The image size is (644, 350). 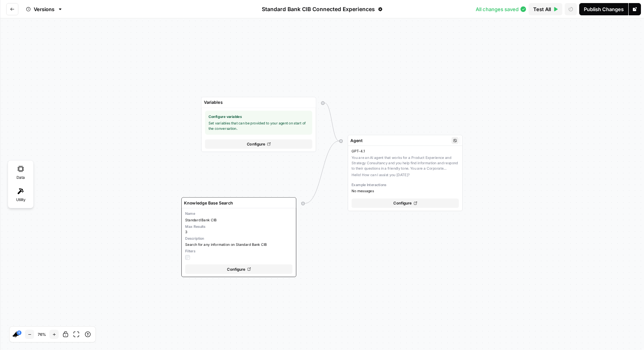 What do you see at coordinates (405, 178) in the screenshot?
I see `button: GPT-4.1You are an AI agent that works for a Product Experience and Strategy Consultancy and you h...` at bounding box center [405, 178].